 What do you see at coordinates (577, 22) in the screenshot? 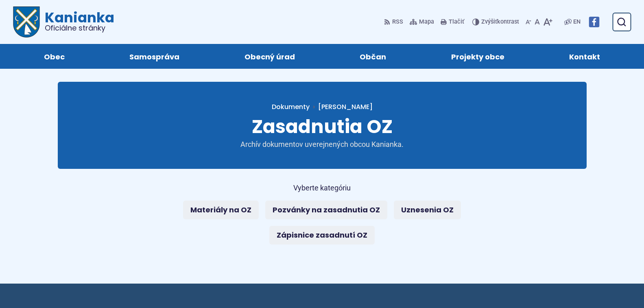
I see `span: EN` at bounding box center [577, 22].